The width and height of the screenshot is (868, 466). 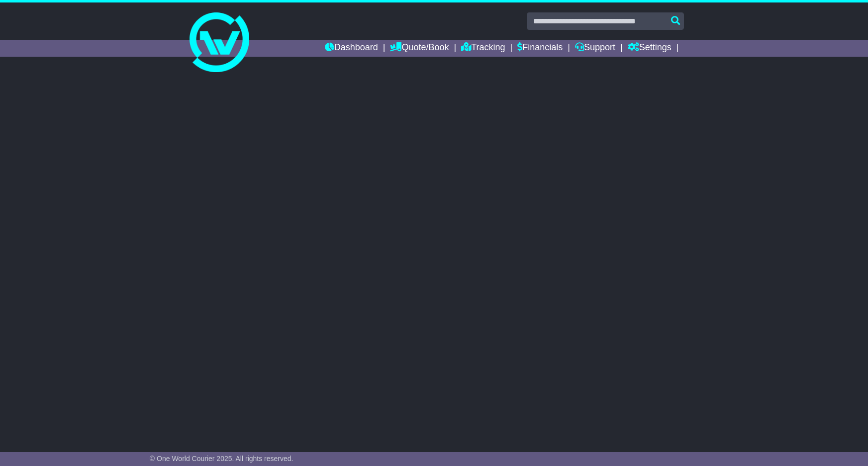 I want to click on a: Support, so click(x=595, y=48).